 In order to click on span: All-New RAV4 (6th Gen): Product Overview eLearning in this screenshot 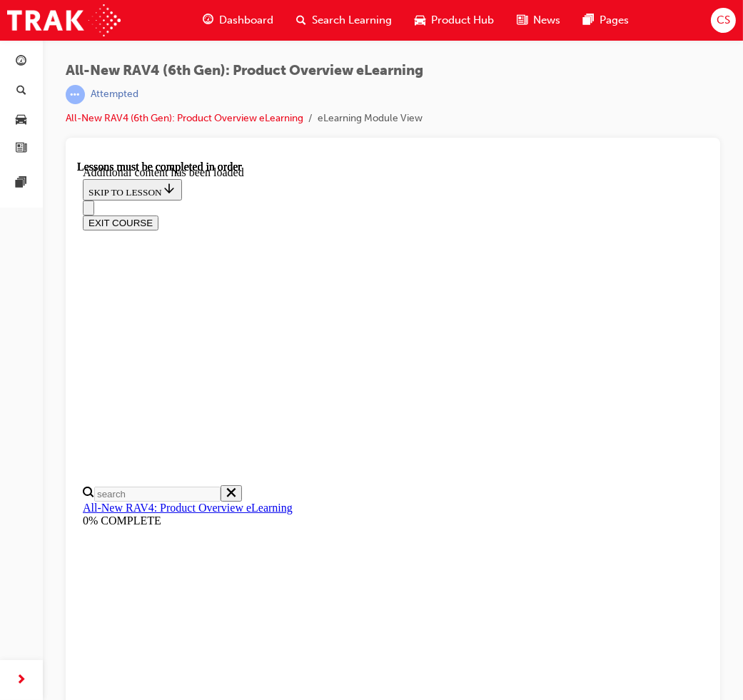, I will do `click(244, 70)`.